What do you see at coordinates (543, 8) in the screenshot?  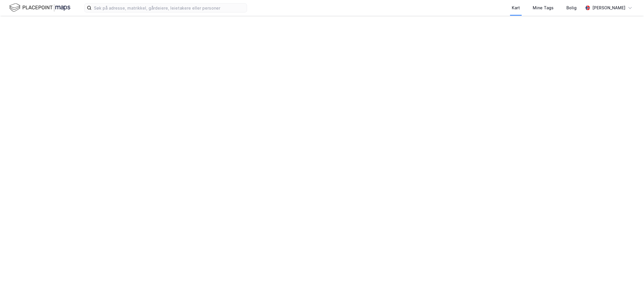 I see `div: Mine Tags` at bounding box center [543, 8].